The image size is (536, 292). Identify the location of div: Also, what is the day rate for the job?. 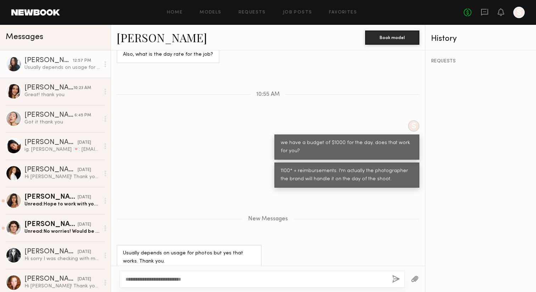
(168, 55).